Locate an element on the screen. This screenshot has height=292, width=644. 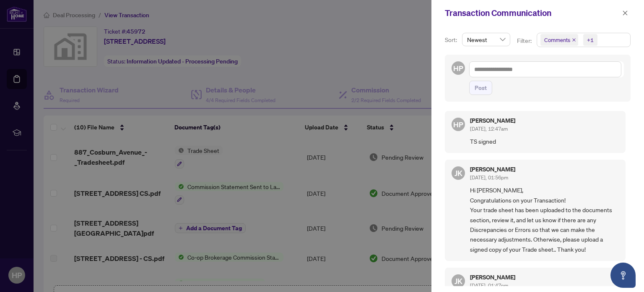
span: TS signed is located at coordinates (545, 141).